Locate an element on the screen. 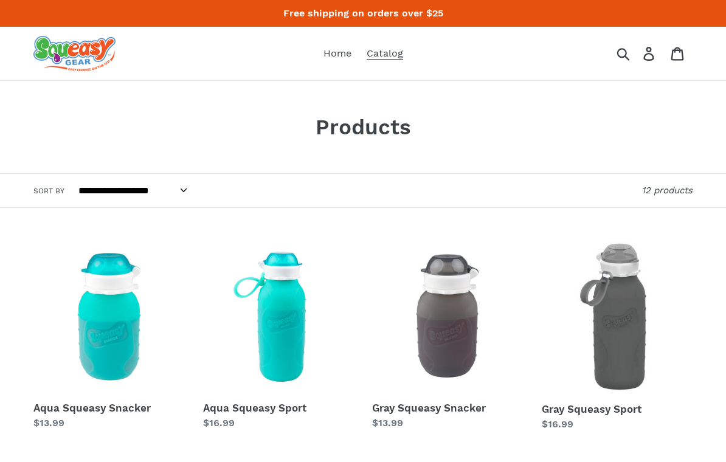 Image resolution: width=726 pixels, height=462 pixels. a: Catalog is located at coordinates (385, 54).